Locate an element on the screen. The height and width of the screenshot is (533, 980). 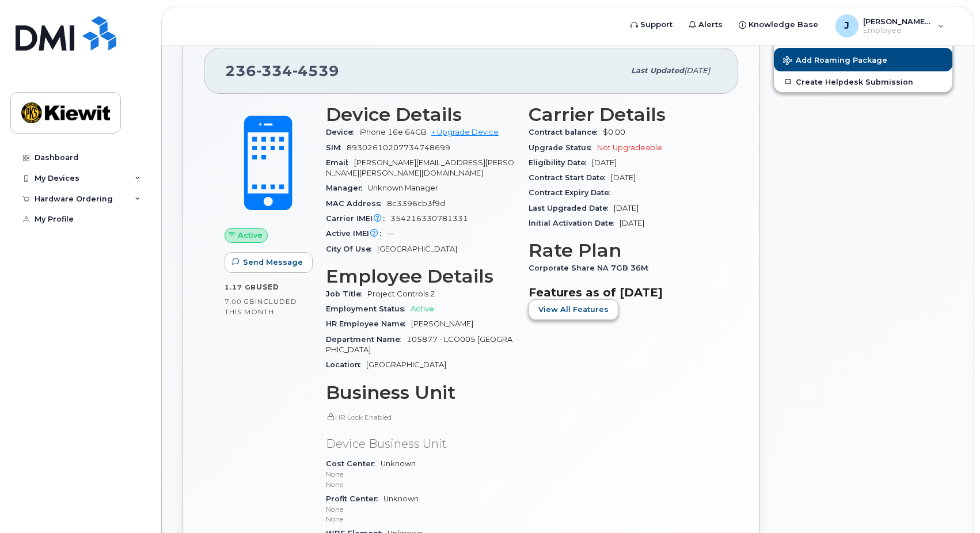
span: Upgrade Status is located at coordinates (563, 147).